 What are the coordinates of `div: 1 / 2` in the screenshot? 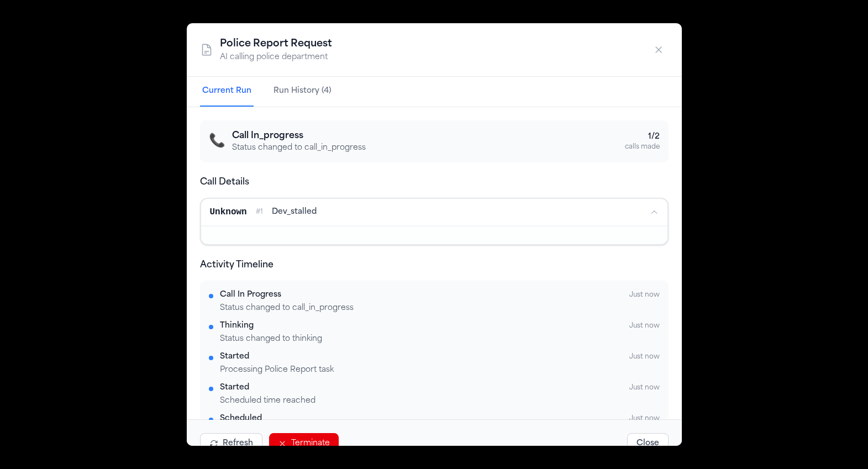 It's located at (642, 137).